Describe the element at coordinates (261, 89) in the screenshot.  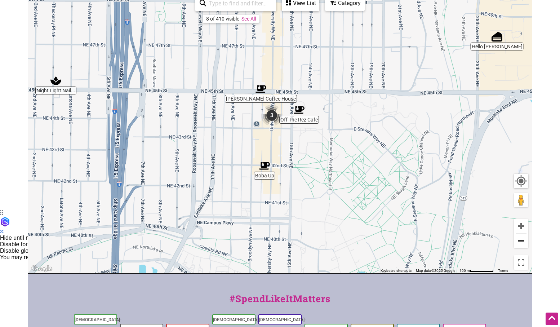
I see `div: Leon Coffee House` at that location.